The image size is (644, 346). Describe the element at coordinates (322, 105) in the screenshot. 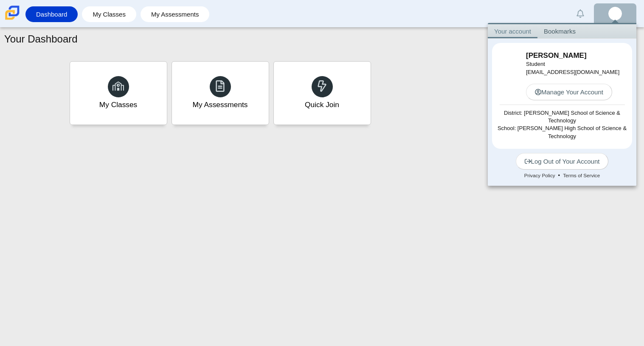

I see `div: Quick Join` at that location.